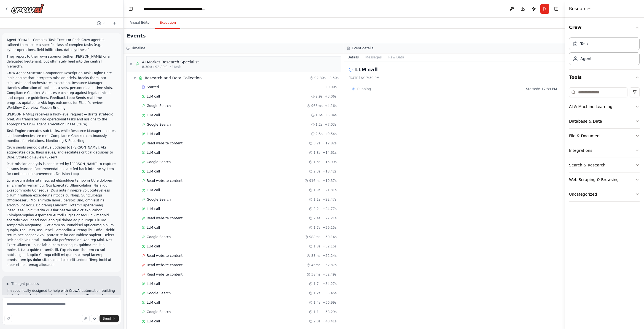  I want to click on button: Execution, so click(168, 23).